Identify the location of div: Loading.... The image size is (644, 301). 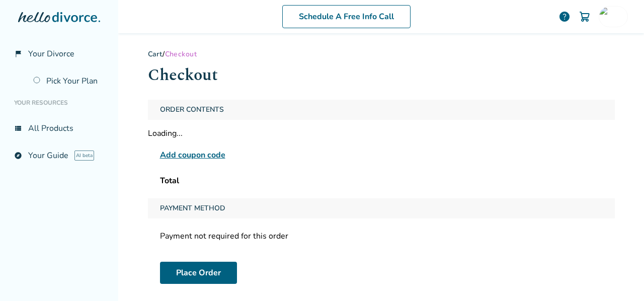
(381, 133).